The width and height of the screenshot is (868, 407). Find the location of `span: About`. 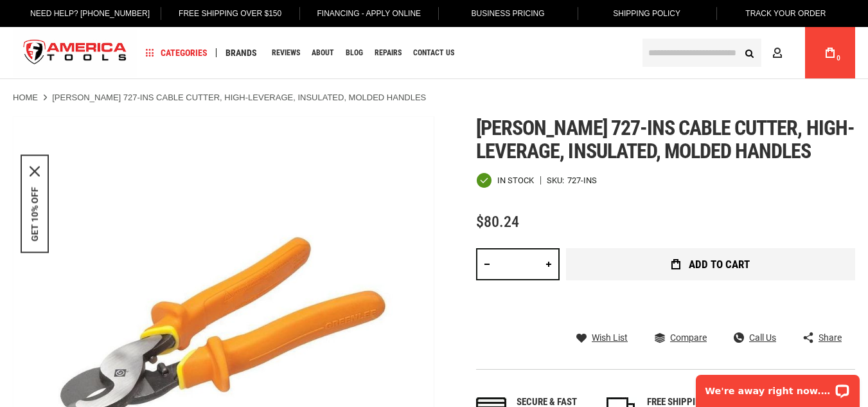

span: About is located at coordinates (322, 53).